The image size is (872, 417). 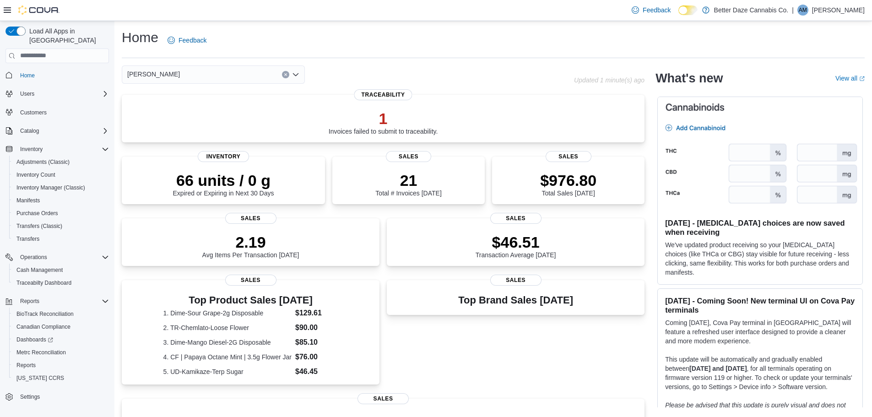 I want to click on span: Customers, so click(x=33, y=113).